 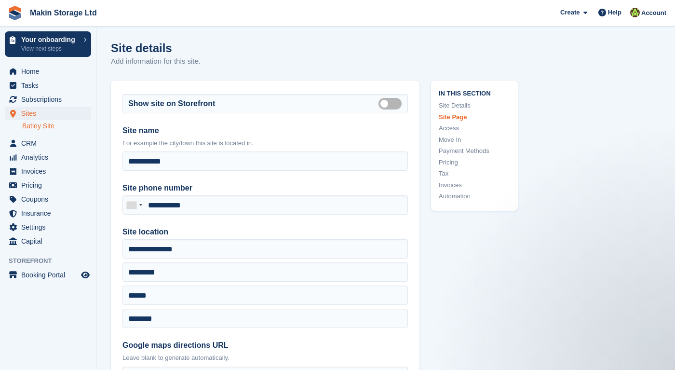 I want to click on h1: Site details, so click(x=156, y=48).